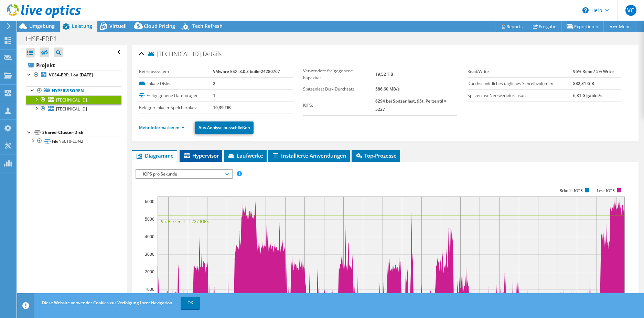 This screenshot has height=318, width=644. I want to click on b: 882,31 GiB, so click(583, 83).